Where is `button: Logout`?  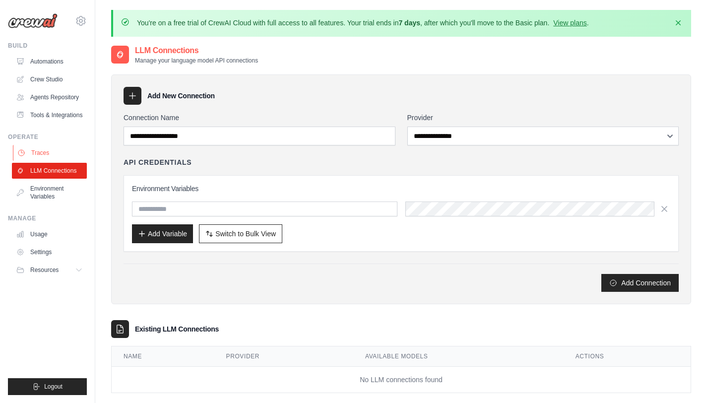
button: Logout is located at coordinates (47, 387).